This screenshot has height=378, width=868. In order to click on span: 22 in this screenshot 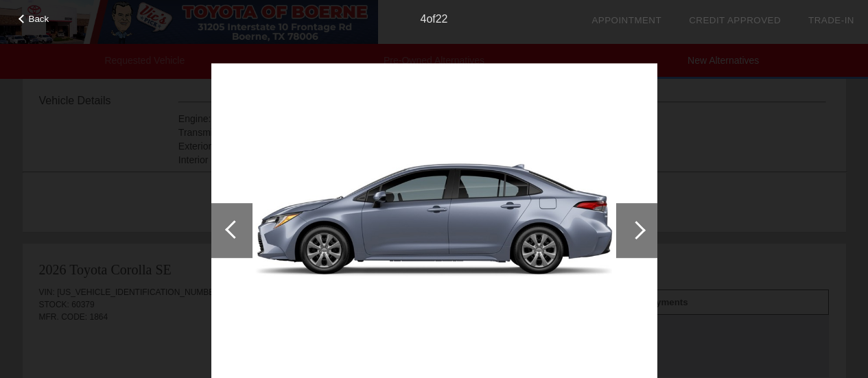, I will do `click(442, 19)`.